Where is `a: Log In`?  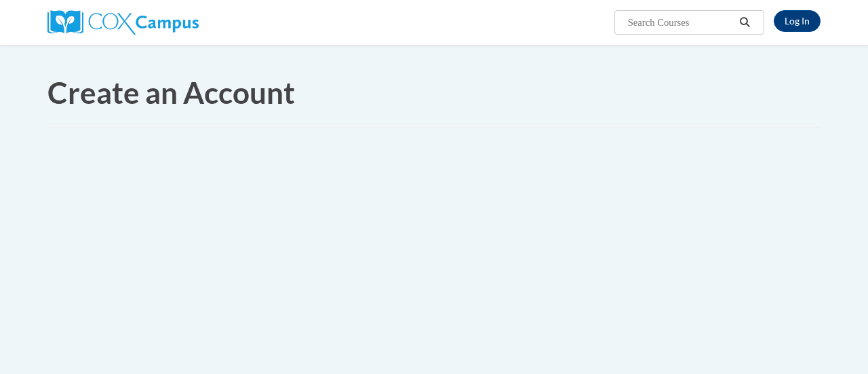
a: Log In is located at coordinates (797, 21).